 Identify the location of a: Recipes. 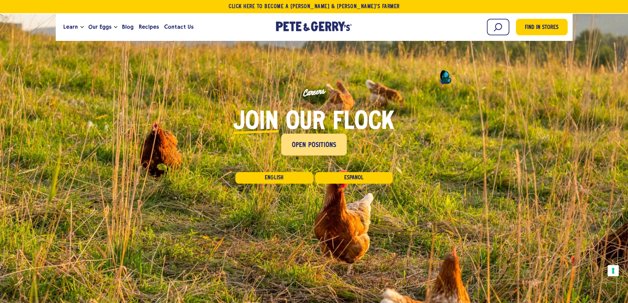
(149, 27).